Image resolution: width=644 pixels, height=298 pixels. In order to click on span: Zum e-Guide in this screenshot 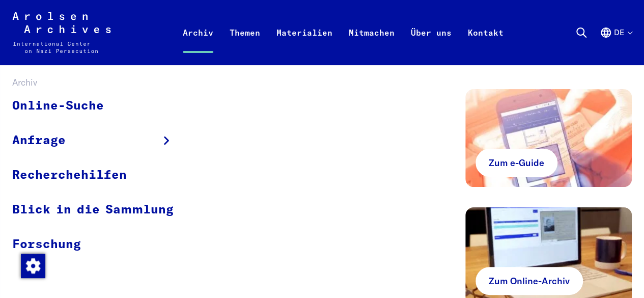, I will do `click(517, 163)`.